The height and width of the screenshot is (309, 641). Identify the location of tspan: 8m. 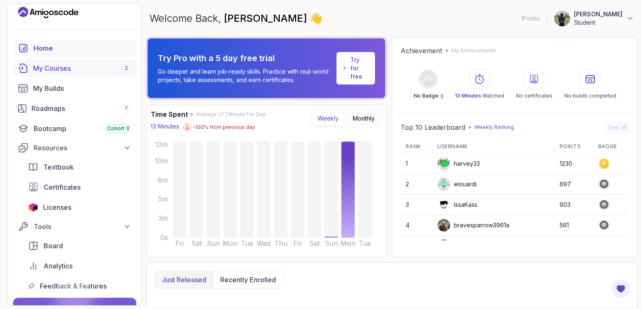
(163, 180).